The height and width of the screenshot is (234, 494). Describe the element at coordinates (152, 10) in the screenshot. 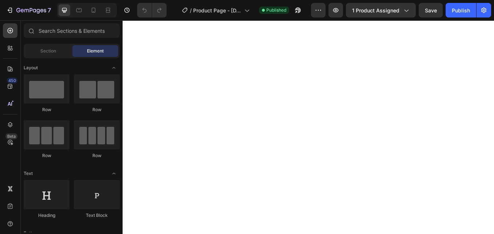

I see `div: Undo/Redo` at that location.